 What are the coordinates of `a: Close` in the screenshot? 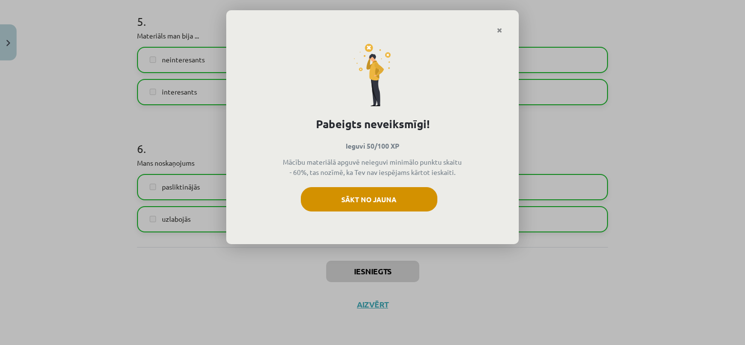 It's located at (499, 30).